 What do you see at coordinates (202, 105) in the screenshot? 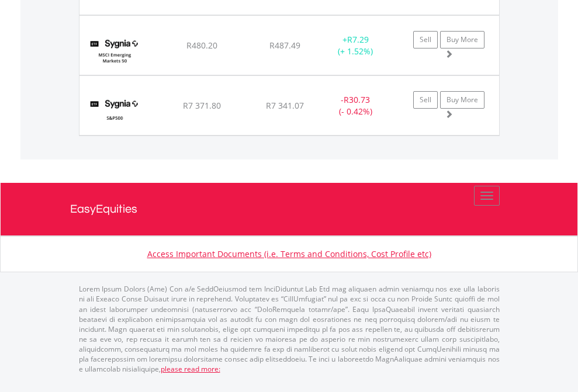
I see `span: R7 371.80` at bounding box center [202, 105].